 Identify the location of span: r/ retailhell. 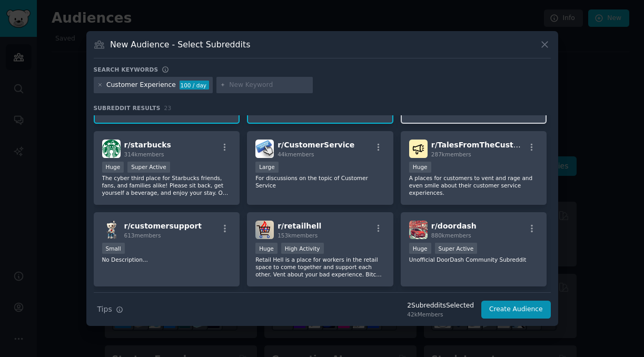
(299, 226).